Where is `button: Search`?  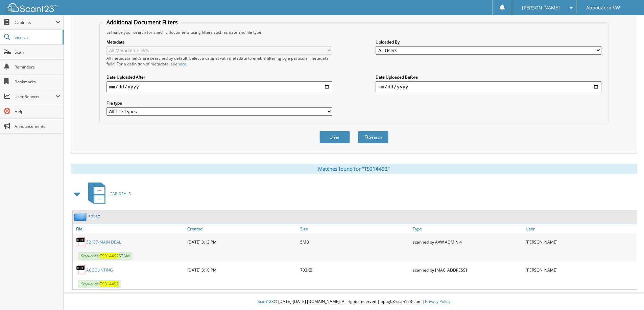
button: Search is located at coordinates (373, 137).